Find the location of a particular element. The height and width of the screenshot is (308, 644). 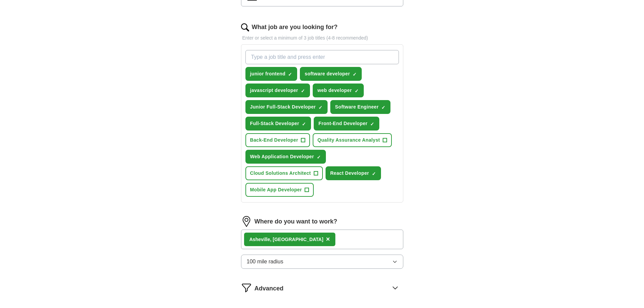

span: Web Application Developer is located at coordinates (282, 156).